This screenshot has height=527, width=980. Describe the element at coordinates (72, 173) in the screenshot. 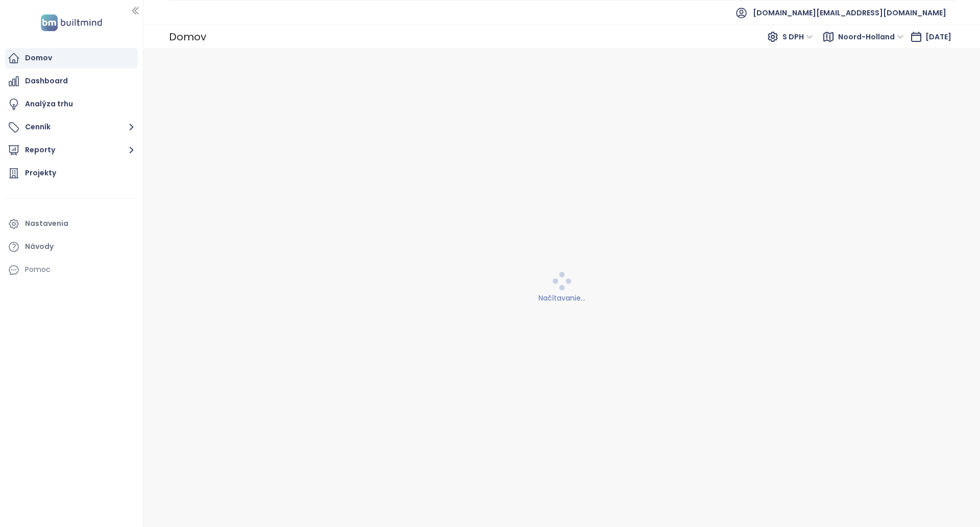

I see `a: Projekty` at that location.